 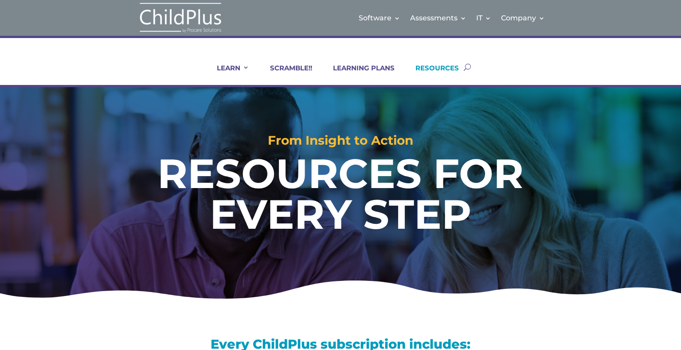 What do you see at coordinates (431, 74) in the screenshot?
I see `a: RESOURCES` at bounding box center [431, 74].